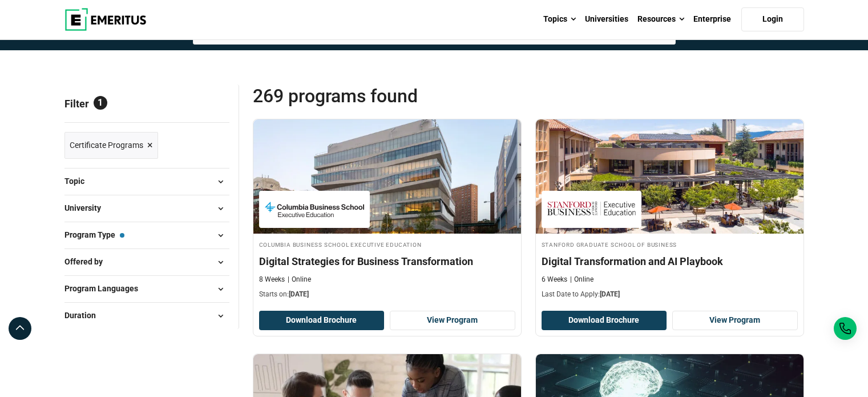 This screenshot has height=397, width=868. I want to click on img: Digital Strategies for Business Transformation | Online Digital Transformation Course, so click(387, 177).